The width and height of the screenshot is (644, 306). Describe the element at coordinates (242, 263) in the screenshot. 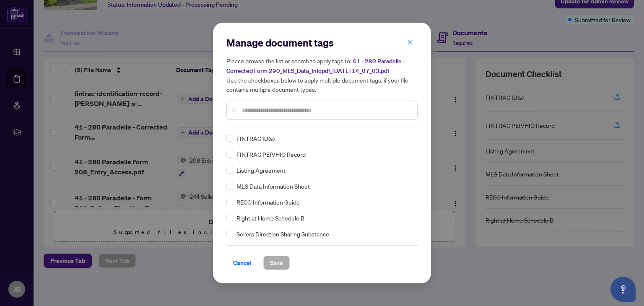

I see `button: Cancel` at that location.